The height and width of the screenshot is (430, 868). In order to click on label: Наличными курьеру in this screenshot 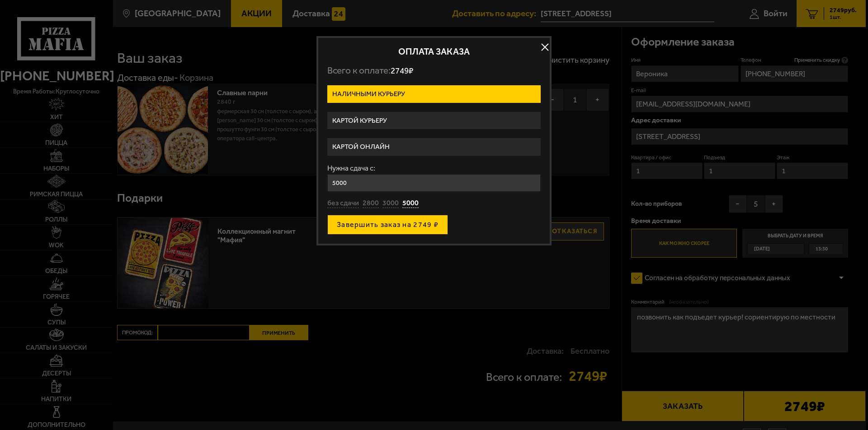, I will do `click(434, 94)`.